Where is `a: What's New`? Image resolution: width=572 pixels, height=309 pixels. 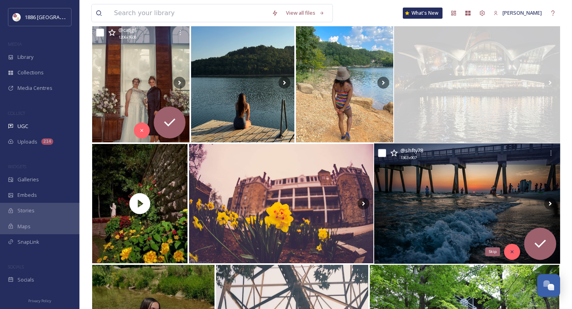 a: What's New is located at coordinates (423, 13).